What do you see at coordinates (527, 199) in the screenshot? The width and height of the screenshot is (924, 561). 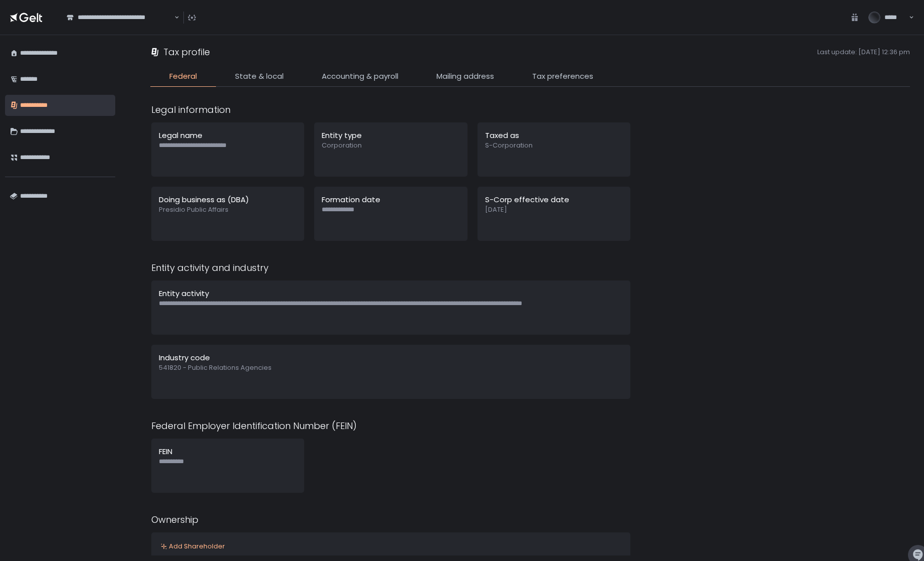 I see `span: S-Corp effective date` at bounding box center [527, 199].